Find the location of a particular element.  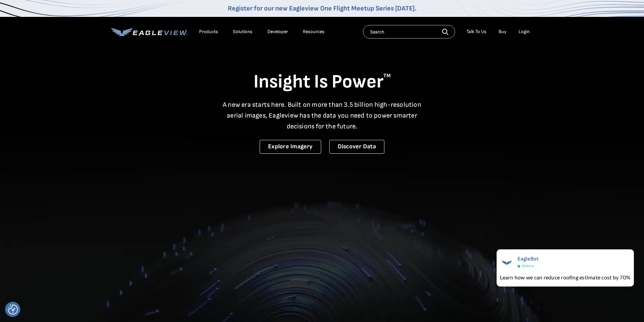

span: Online is located at coordinates (528, 266).